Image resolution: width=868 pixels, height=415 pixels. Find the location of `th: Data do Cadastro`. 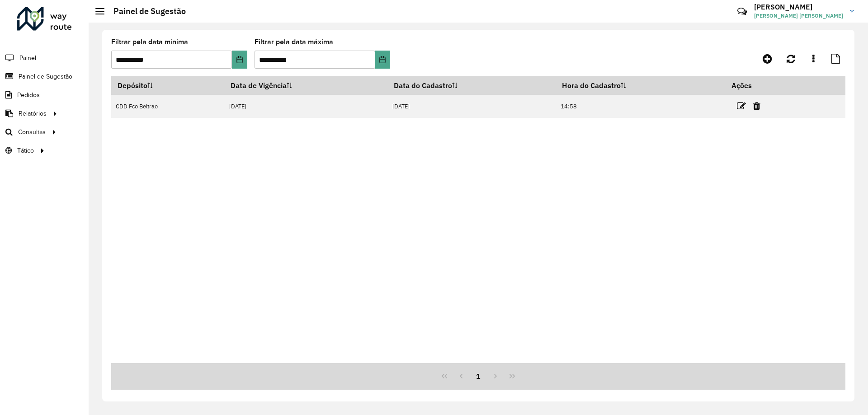

th: Data do Cadastro is located at coordinates (472, 86).